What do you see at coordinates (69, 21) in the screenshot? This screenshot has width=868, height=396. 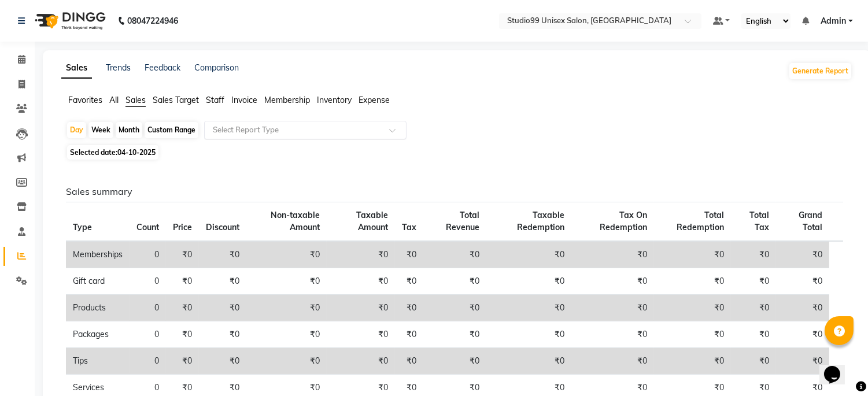 I see `img: logo` at bounding box center [69, 21].